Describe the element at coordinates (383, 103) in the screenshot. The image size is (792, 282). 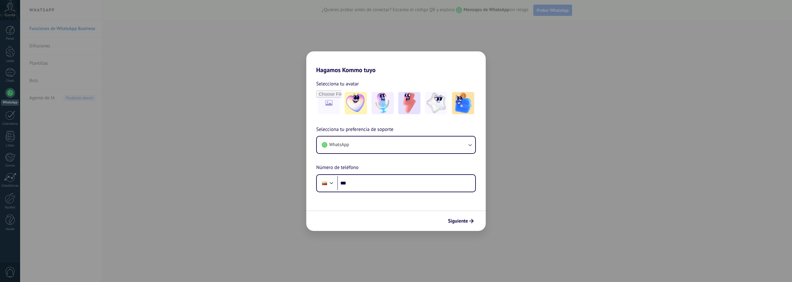
I see `img: -2.jpeg` at that location.